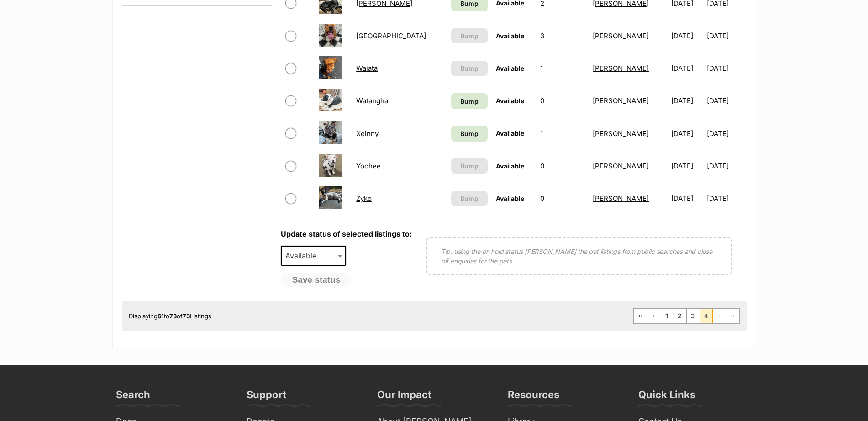  I want to click on span: Last page, so click(733, 316).